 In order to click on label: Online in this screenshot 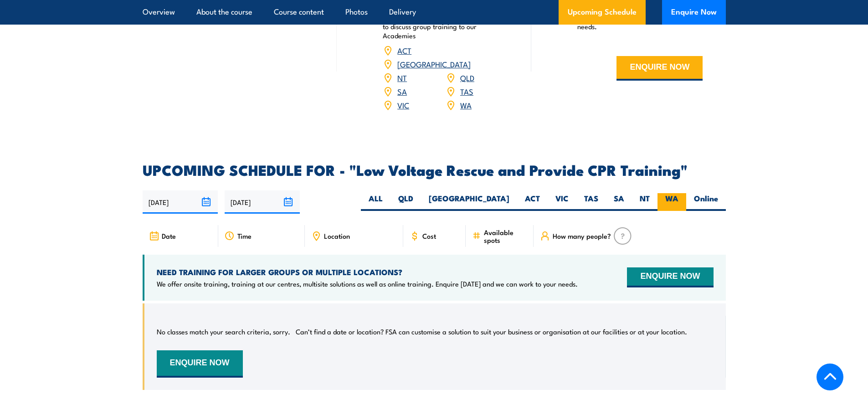, I will do `click(706, 202)`.